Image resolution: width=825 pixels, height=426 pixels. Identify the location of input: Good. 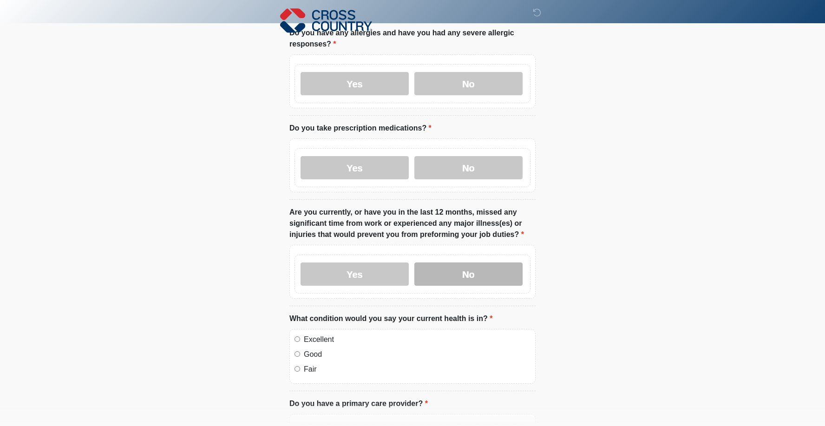
(297, 354).